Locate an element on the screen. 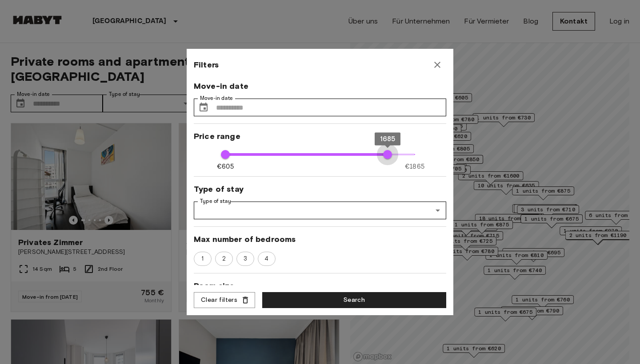  div: 3 is located at coordinates (246, 259).